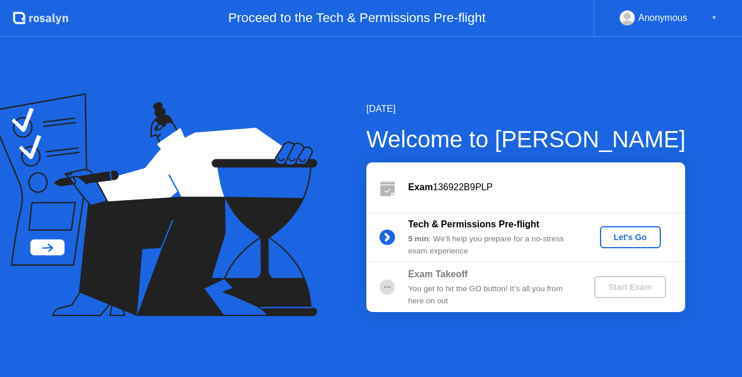 This screenshot has height=377, width=742. What do you see at coordinates (492, 295) in the screenshot?
I see `div: You get to hit the GO button! It’s all you from here on out` at bounding box center [492, 295].